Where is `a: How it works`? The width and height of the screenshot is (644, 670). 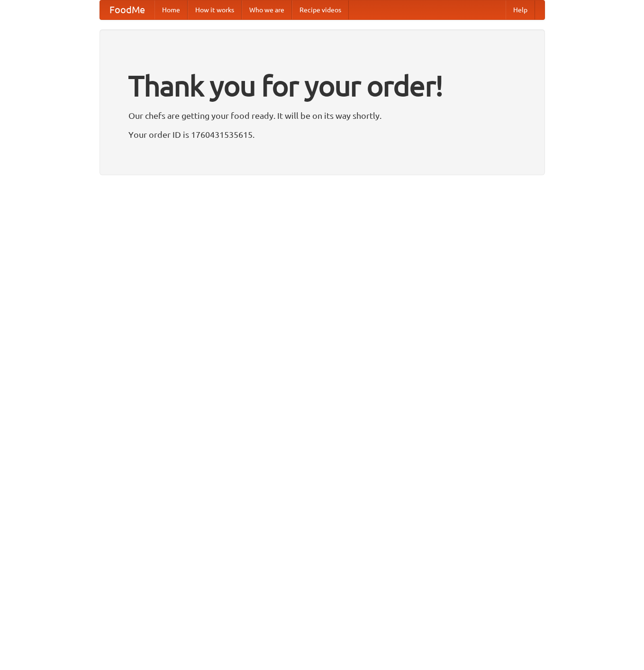 a: How it works is located at coordinates (215, 10).